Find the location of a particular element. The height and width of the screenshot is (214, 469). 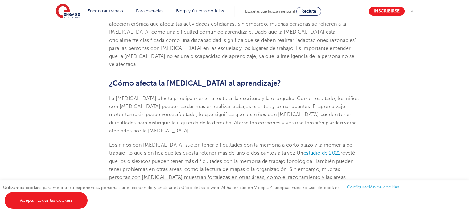

a: Aceptar todas las cookies is located at coordinates (46, 201).